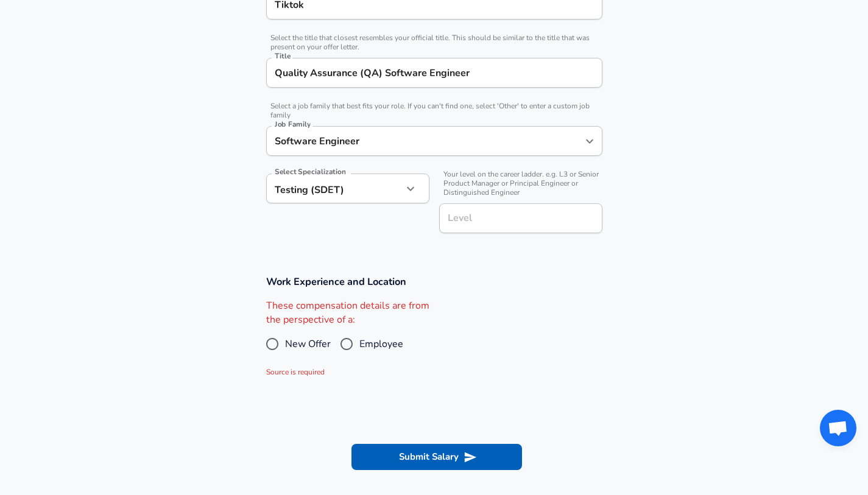 Image resolution: width=868 pixels, height=495 pixels. Describe the element at coordinates (437, 457) in the screenshot. I see `button: Submit Salary` at that location.